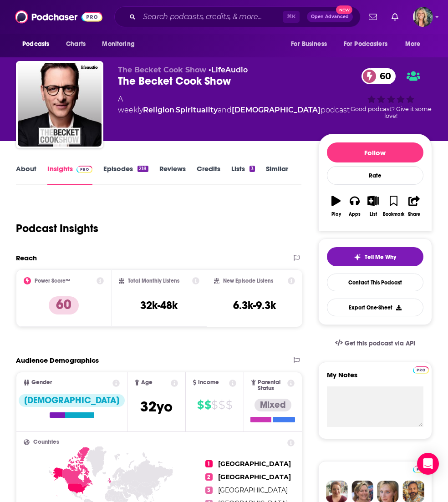 The image size is (448, 502). Describe the element at coordinates (224, 110) in the screenshot. I see `span: and` at that location.